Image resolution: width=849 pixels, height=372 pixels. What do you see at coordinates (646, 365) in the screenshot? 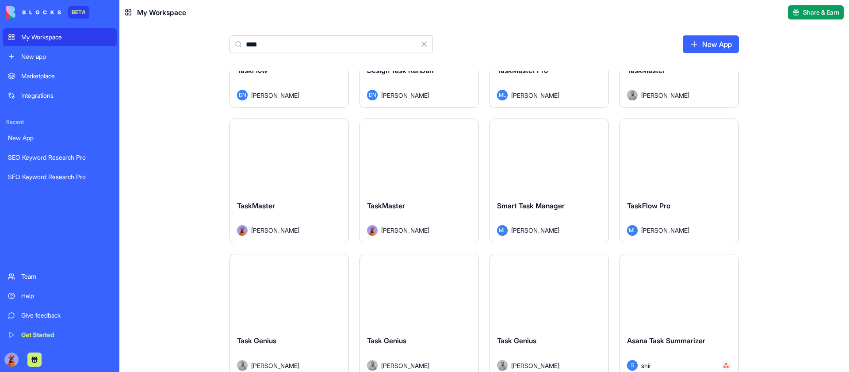
I see `span: shir` at bounding box center [646, 365].